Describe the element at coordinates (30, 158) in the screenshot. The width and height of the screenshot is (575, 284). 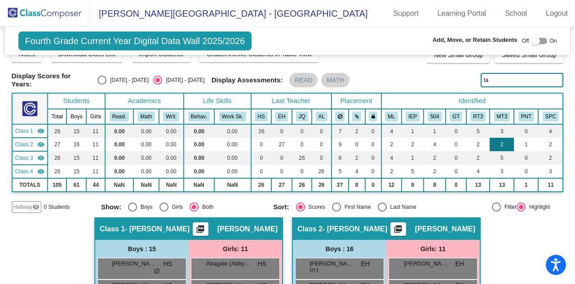
I see `td: Jaime Quattrocchi - Jaime Quattrocchi` at that location.